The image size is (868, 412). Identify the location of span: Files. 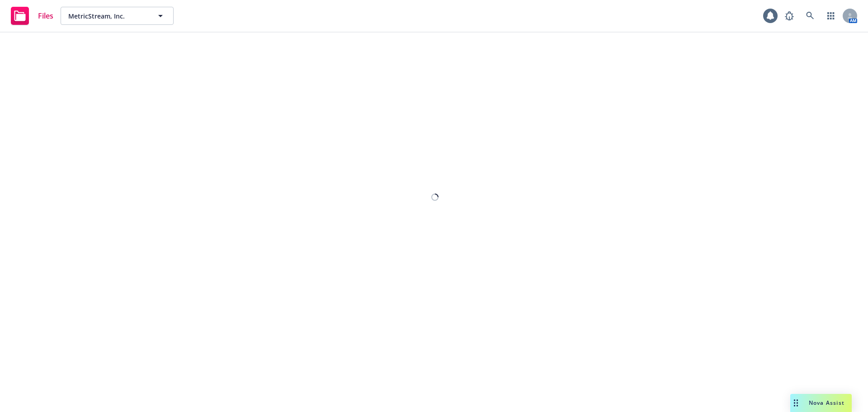
(45, 15).